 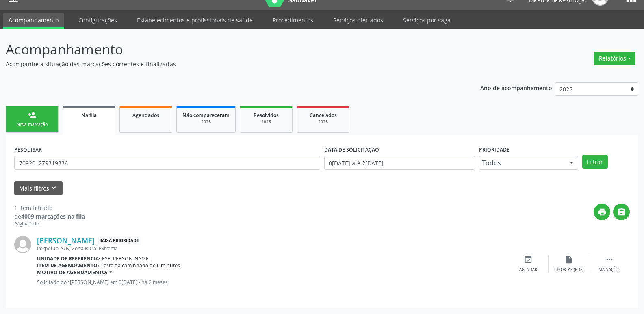 What do you see at coordinates (323, 115) in the screenshot?
I see `span: Cancelados` at bounding box center [323, 115].